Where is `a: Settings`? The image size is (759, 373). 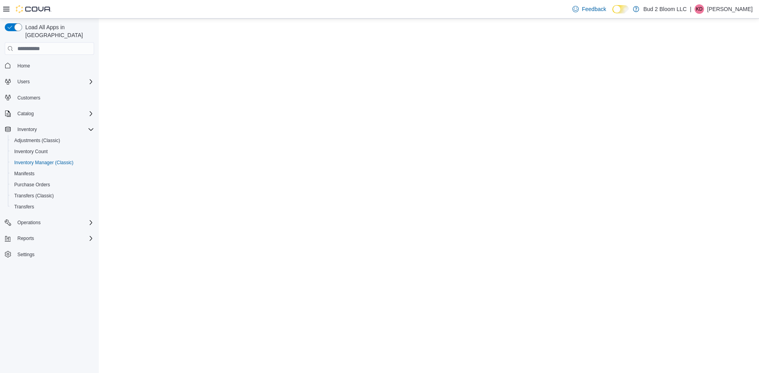
a: Settings is located at coordinates (26, 255).